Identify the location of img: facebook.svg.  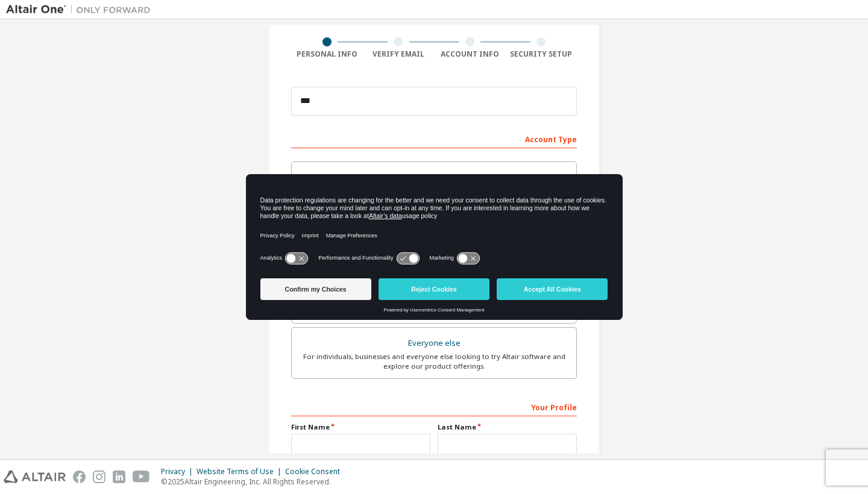
(79, 477).